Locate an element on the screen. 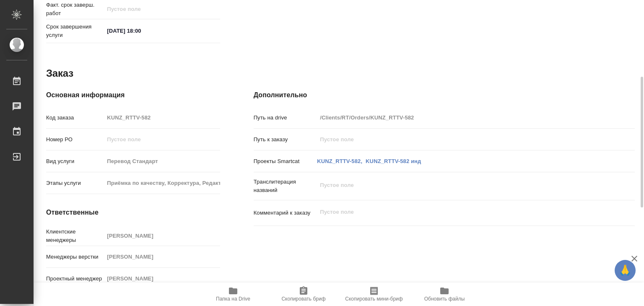  p: Вид услуги is located at coordinates (75, 161).